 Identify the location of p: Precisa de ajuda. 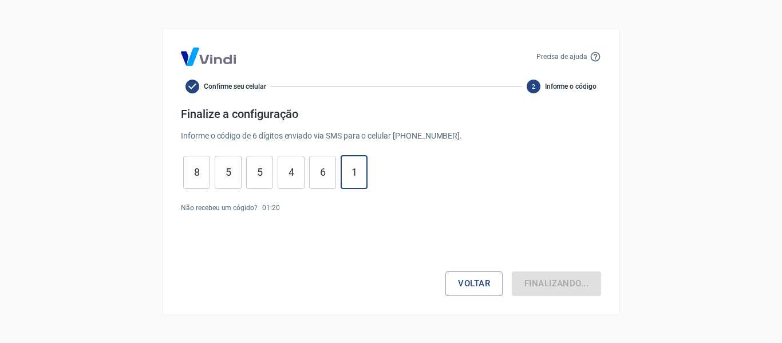
(562, 57).